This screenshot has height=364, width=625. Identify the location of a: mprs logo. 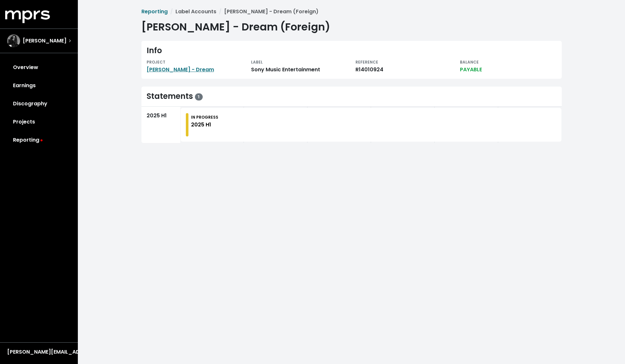
(27, 16).